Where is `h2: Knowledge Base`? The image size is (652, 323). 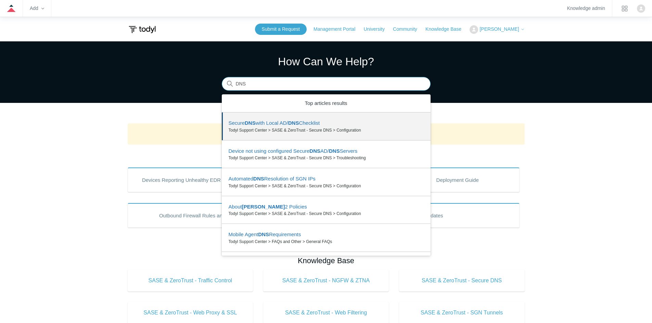 h2: Knowledge Base is located at coordinates (326, 261).